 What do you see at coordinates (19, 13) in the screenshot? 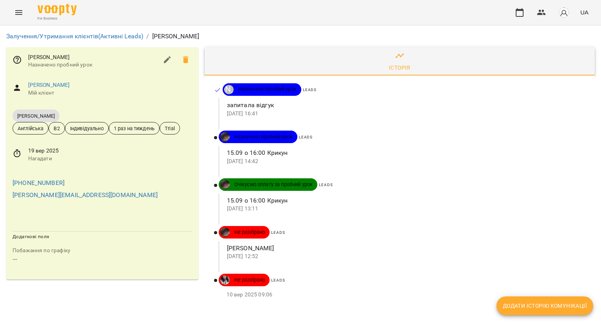
I see `button: Menu` at bounding box center [19, 13].